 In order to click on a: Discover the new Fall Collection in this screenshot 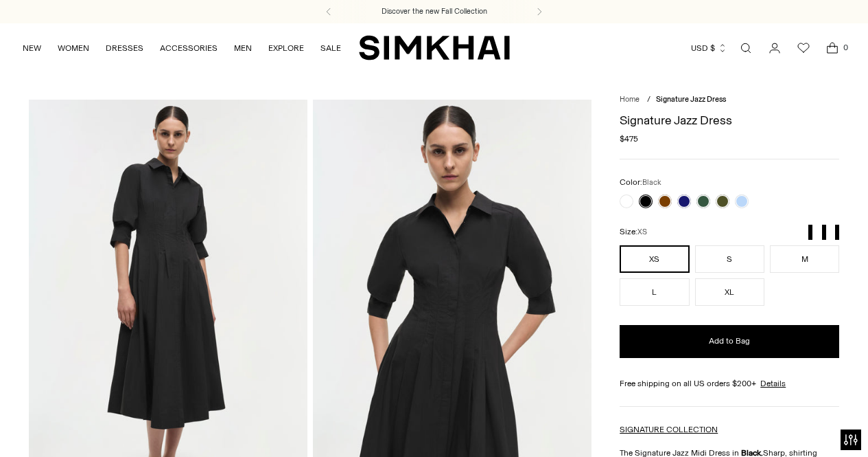, I will do `click(434, 12)`.